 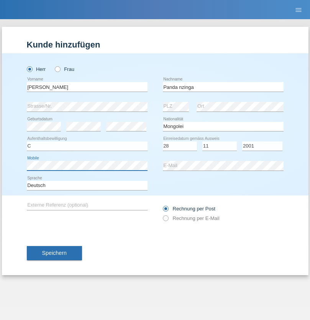 I want to click on label: Rechnung per Post, so click(x=189, y=208).